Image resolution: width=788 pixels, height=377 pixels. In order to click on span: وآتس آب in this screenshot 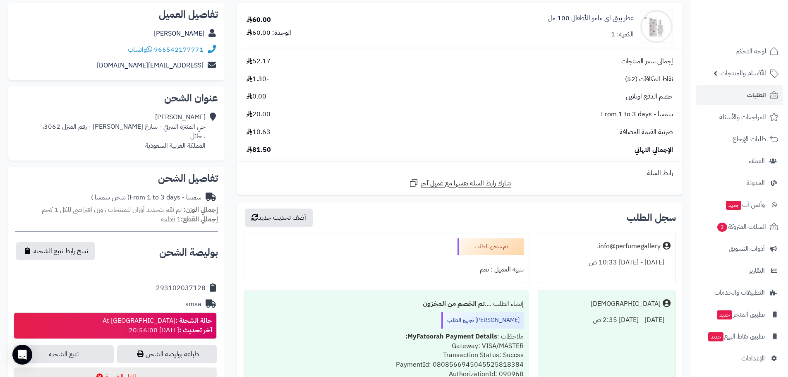, I will do `click(745, 205)`.